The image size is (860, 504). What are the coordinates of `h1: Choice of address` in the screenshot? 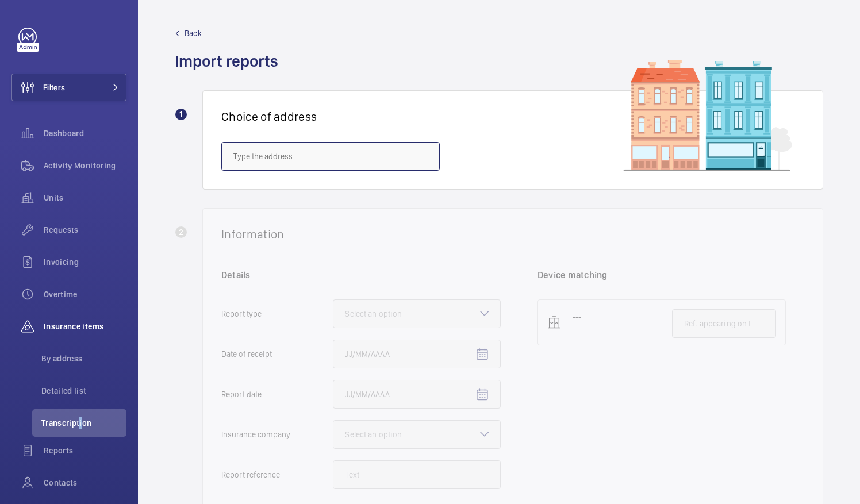 It's located at (513, 116).